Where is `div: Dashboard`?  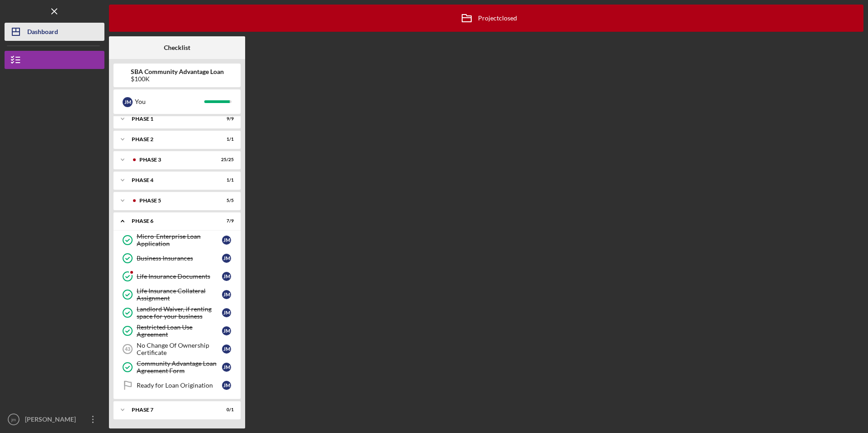
div: Dashboard is located at coordinates (43, 33).